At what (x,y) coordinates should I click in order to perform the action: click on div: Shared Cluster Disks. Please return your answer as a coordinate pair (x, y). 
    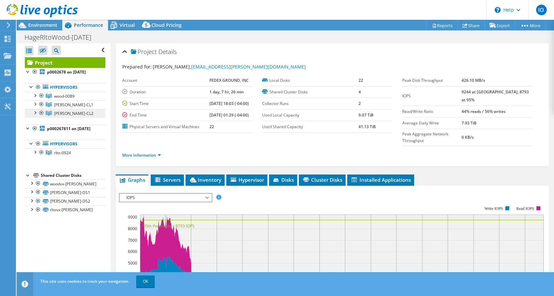
    Looking at the image, I should click on (73, 175).